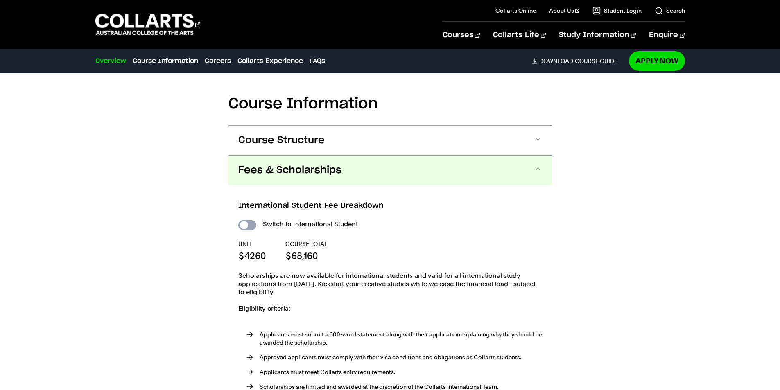 The height and width of the screenshot is (390, 780). I want to click on a: About Us, so click(564, 11).